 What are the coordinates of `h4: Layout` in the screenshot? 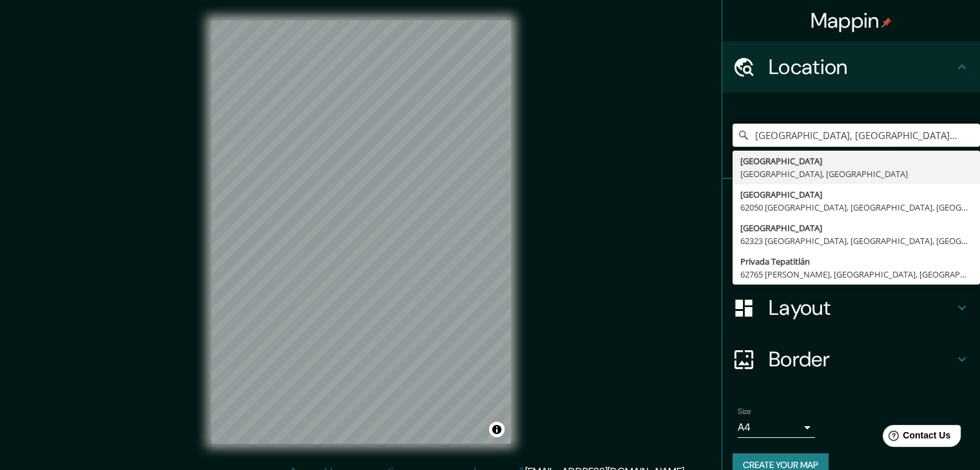 It's located at (861, 308).